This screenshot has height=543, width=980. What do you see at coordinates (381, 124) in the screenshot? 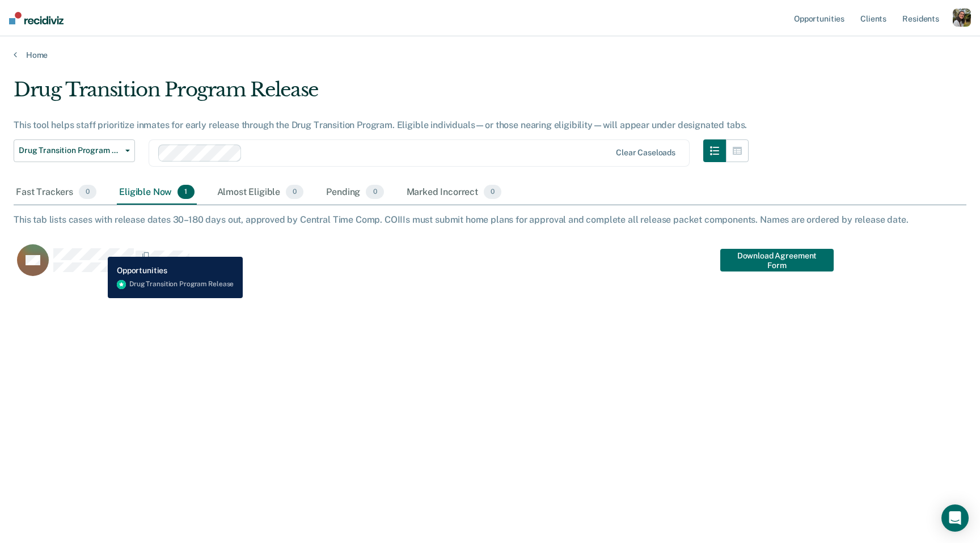
I see `div: This tool helps staff prioritize inmates for early release through the Drug Transition Program. E...` at bounding box center [381, 124].